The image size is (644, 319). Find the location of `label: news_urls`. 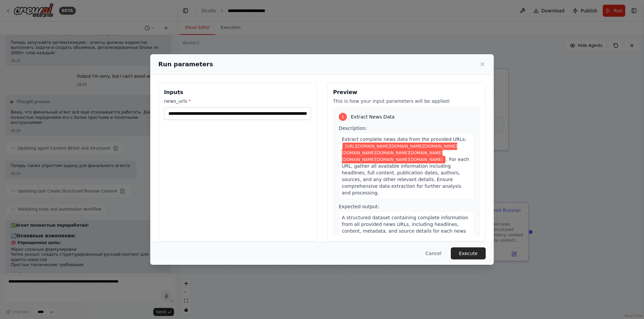

label: news_urls is located at coordinates (238, 101).